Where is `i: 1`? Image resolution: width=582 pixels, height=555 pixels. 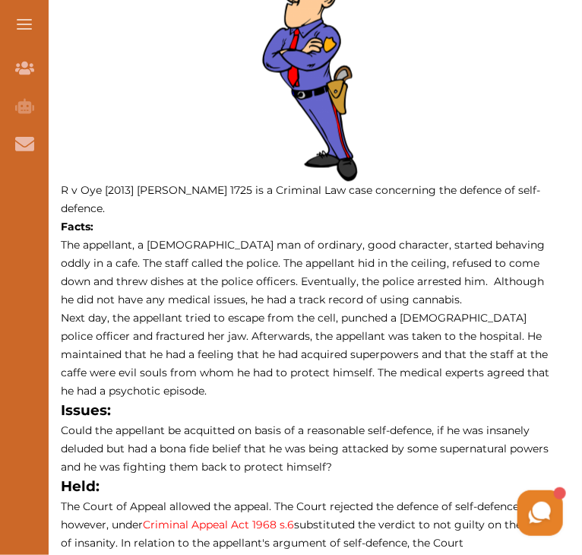
i: 1 is located at coordinates (343, 7).